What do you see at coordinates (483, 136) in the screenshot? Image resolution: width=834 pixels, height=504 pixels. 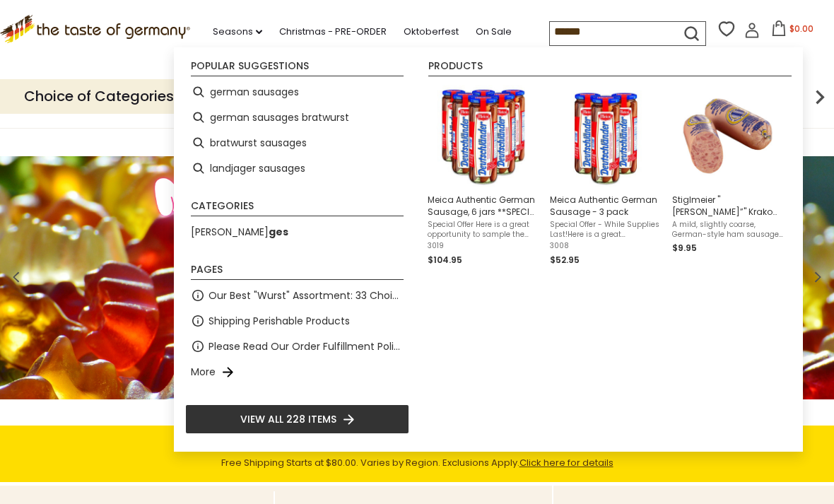 I see `img: Meica Deutschlaender Sausages, 6 bottles` at bounding box center [483, 136].